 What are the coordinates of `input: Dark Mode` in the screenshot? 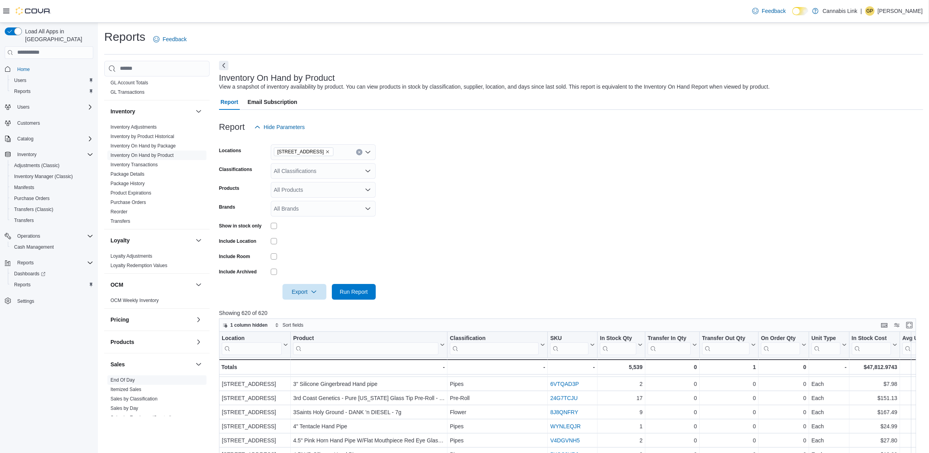 It's located at (801, 11).